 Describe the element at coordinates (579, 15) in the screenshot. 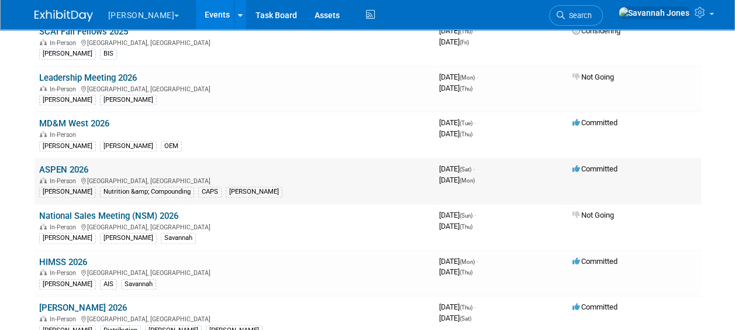

I see `span: Search` at that location.